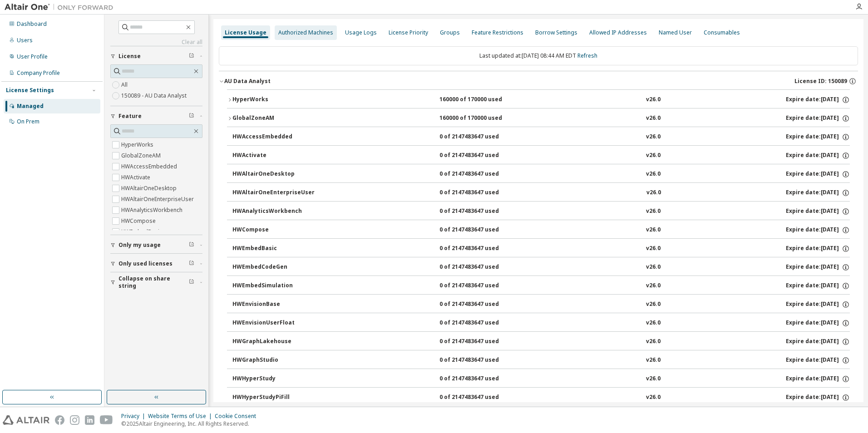 Image resolution: width=868 pixels, height=433 pixels. Describe the element at coordinates (60, 419) in the screenshot. I see `img: facebook.svg` at that location.